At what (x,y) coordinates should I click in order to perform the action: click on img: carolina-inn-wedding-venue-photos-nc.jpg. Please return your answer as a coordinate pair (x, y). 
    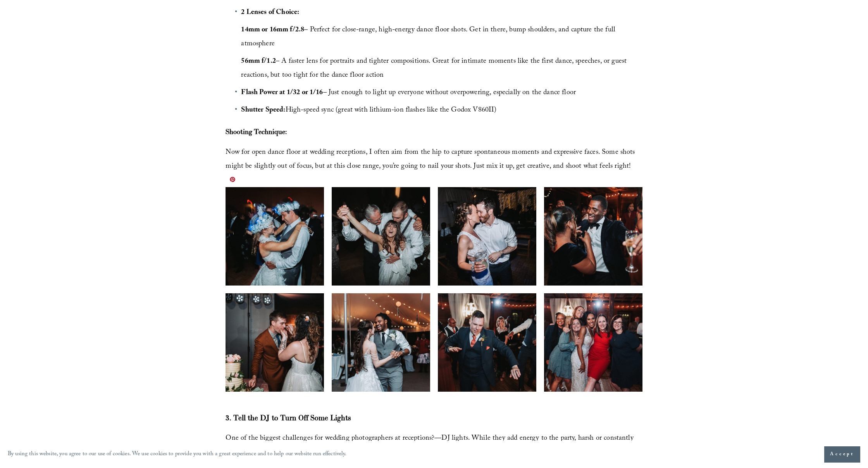
    Looking at the image, I should click on (274, 236).